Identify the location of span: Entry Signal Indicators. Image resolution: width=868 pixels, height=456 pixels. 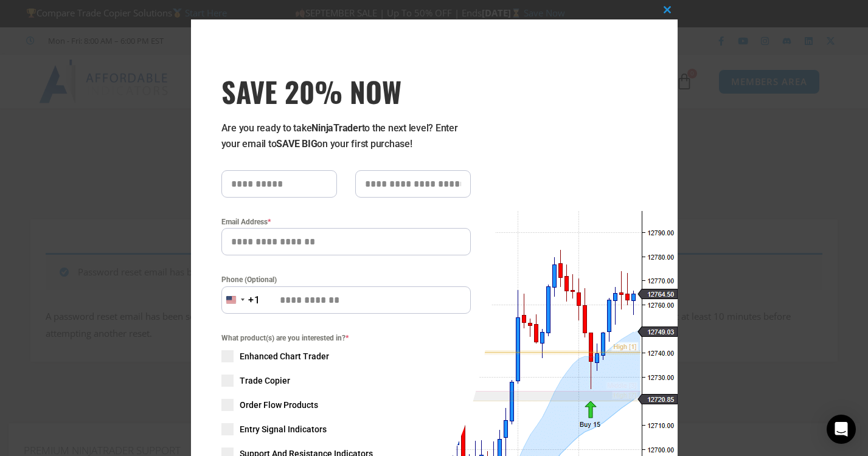
(283, 430).